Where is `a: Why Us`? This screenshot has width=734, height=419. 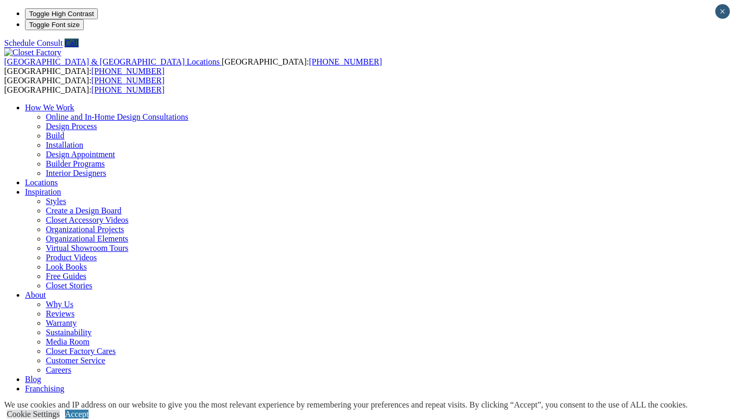
a: Why Us is located at coordinates (59, 304).